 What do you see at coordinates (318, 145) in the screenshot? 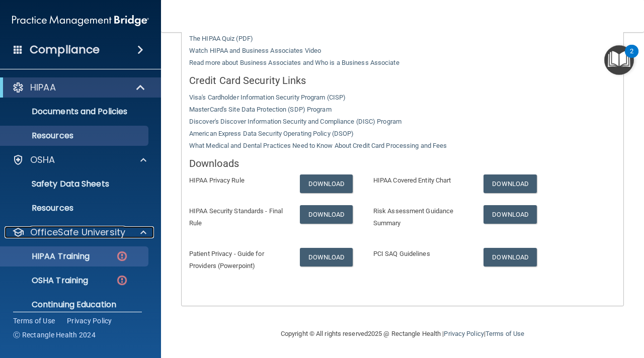
I see `a: What Medical and Dental Practices Need to Know About Credit Card Processing and Fees` at bounding box center [318, 145].